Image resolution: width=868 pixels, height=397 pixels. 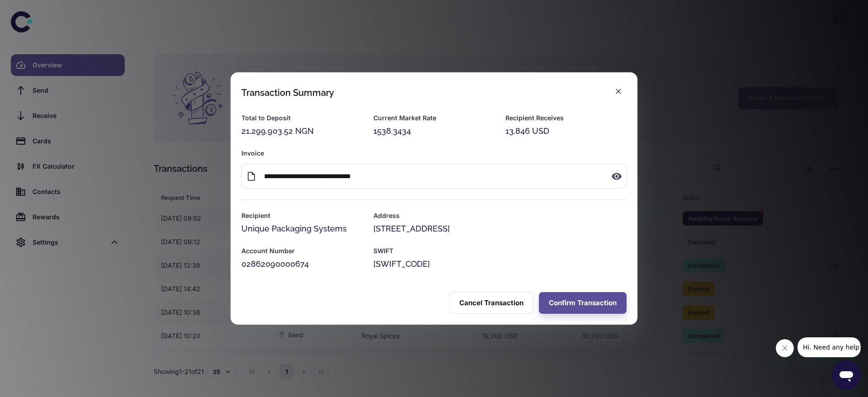 I want to click on h6: Invoice, so click(x=434, y=153).